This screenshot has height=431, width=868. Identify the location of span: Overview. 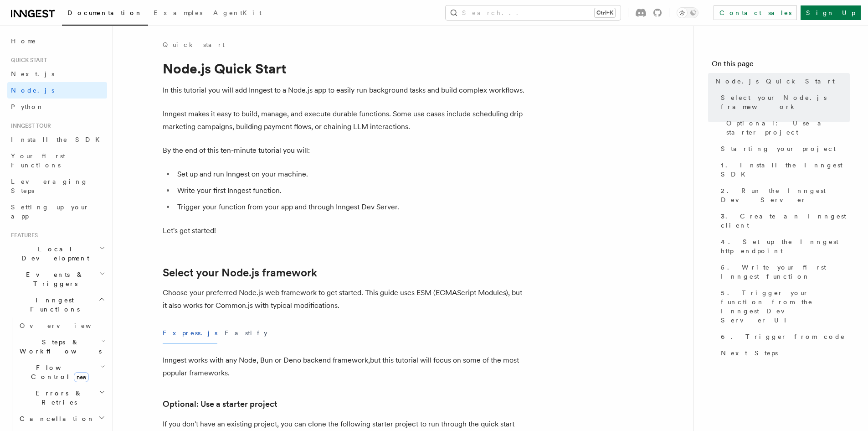
(66, 325).